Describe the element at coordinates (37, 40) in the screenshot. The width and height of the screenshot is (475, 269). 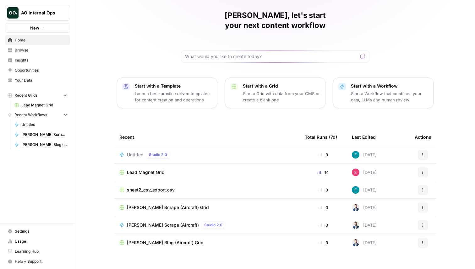
I see `a: Home` at that location.